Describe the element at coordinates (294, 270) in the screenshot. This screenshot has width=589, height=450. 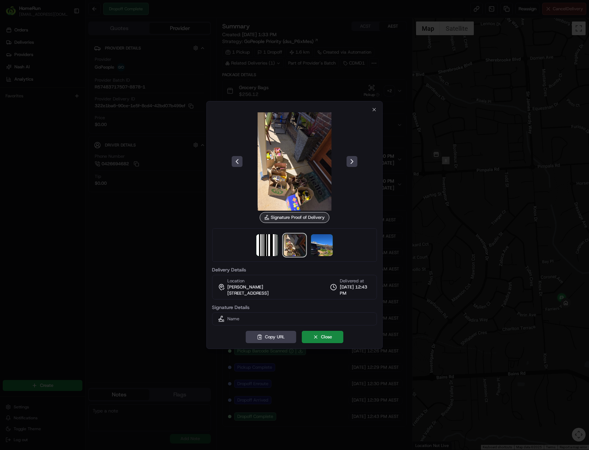
I see `label: Delivery Details` at that location.